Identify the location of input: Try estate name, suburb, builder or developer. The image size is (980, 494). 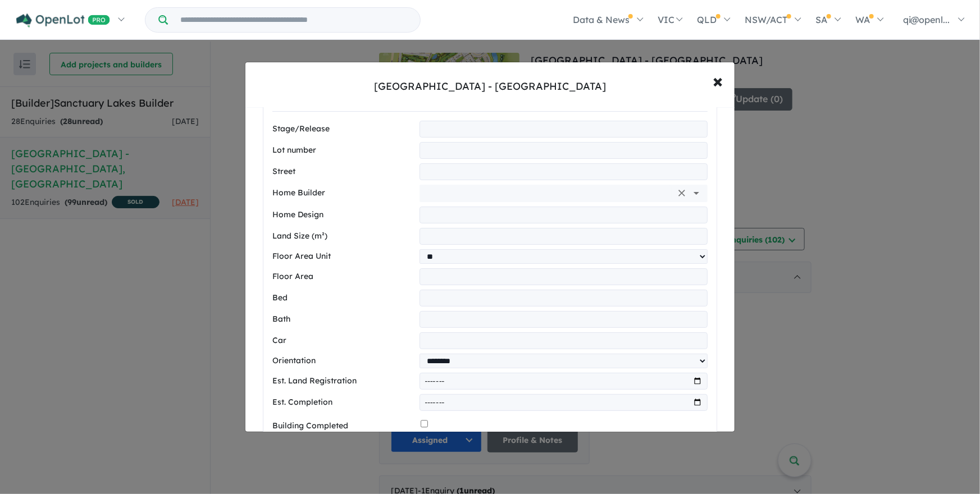
(294, 20).